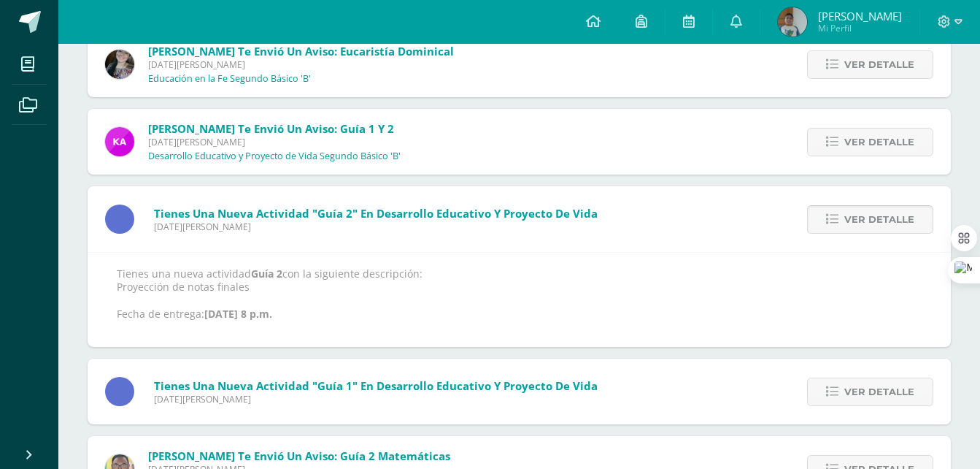  I want to click on p: Desarrollo Educativo y Proyecto de Vida Segundo Básico 'B', so click(274, 157).